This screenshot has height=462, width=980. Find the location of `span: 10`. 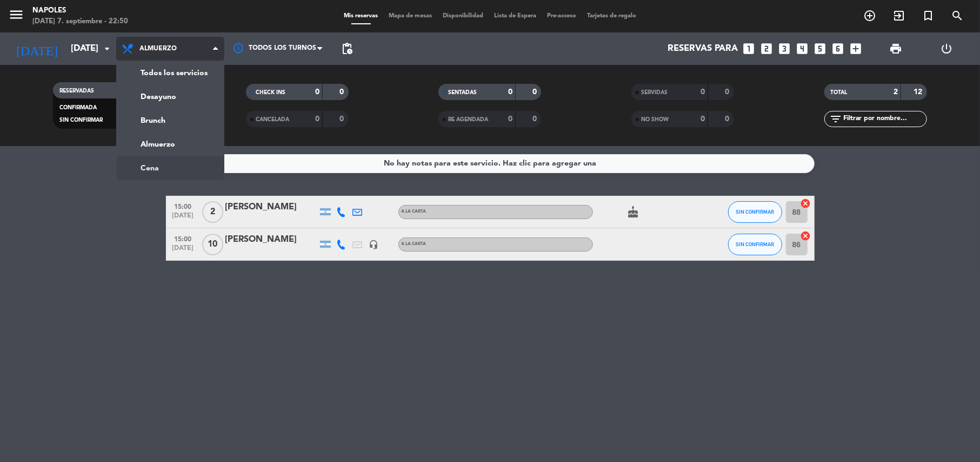

span: 10 is located at coordinates (212, 245).